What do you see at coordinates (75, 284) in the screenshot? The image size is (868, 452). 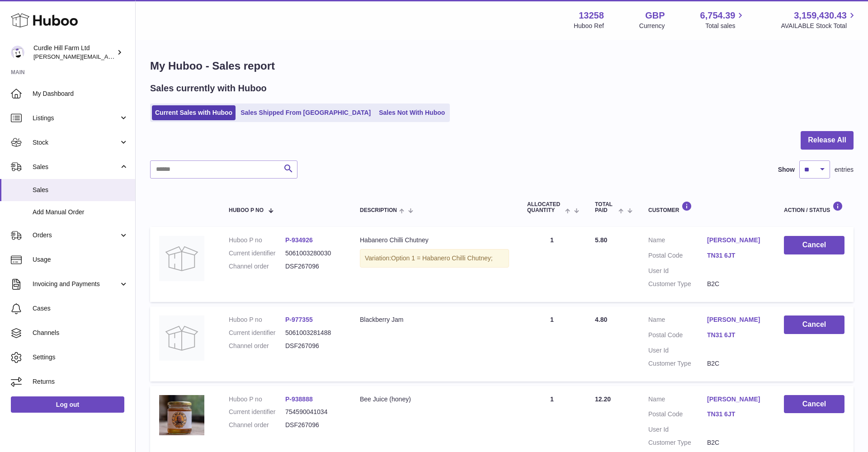 I see `span: Invoicing and Payments` at bounding box center [75, 284].